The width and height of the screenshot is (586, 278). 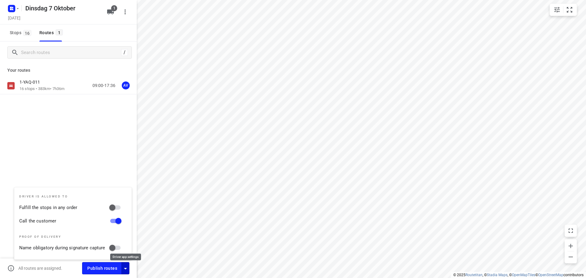 What do you see at coordinates (71, 53) in the screenshot?
I see `input: Search routes` at bounding box center [71, 53].